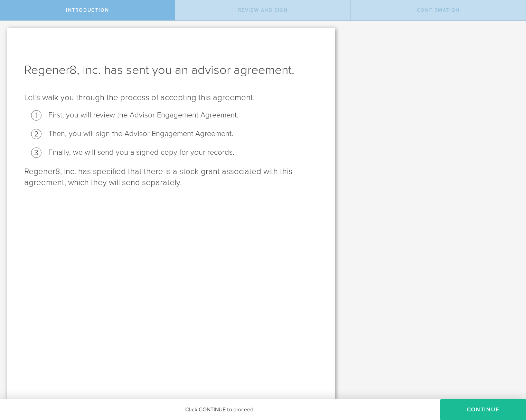 The height and width of the screenshot is (420, 526). Describe the element at coordinates (171, 98) in the screenshot. I see `p: Let's walk you through the process of accepting this agreement.` at that location.